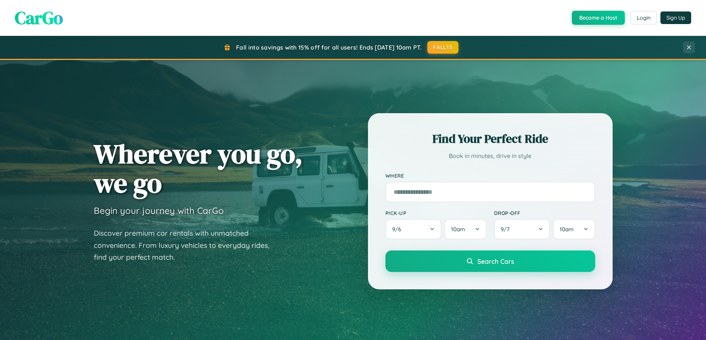 This screenshot has height=340, width=706. Describe the element at coordinates (490, 156) in the screenshot. I see `p: Book in minutes, drive in style` at that location.